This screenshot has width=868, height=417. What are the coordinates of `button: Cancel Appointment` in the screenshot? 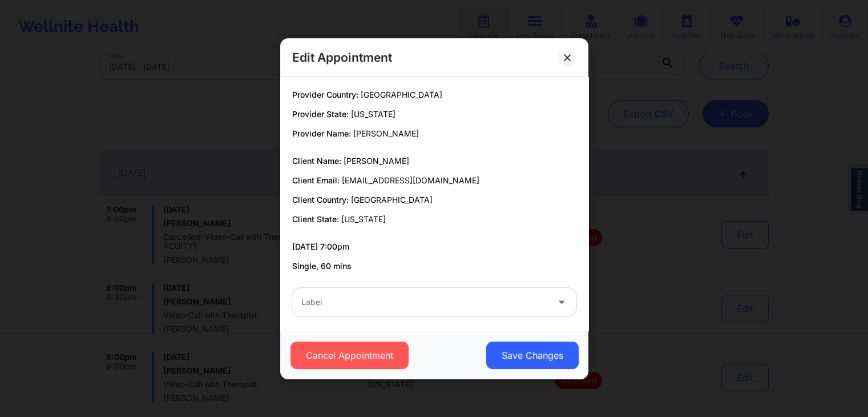 It's located at (349, 355).